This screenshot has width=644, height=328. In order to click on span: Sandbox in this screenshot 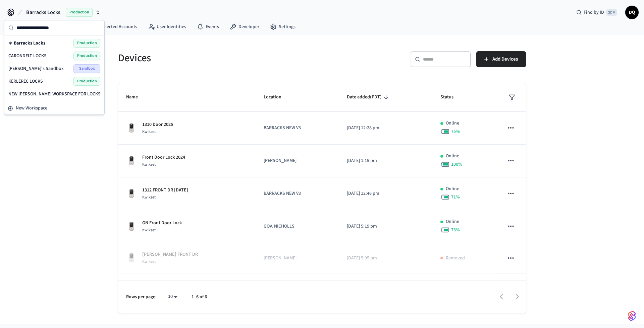, I will do `click(87, 69)`.